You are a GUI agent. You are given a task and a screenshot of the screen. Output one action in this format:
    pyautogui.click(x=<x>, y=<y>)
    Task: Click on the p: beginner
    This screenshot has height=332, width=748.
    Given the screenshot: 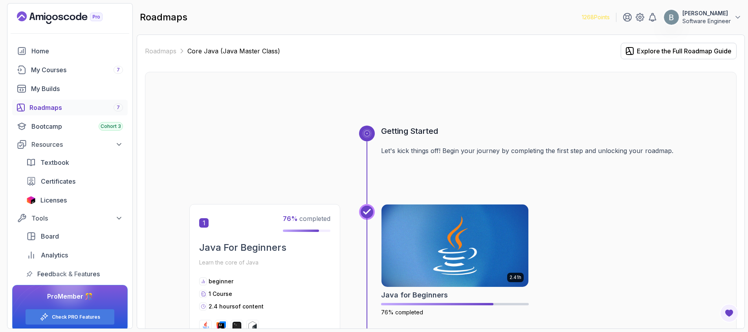 What is the action you would take?
    pyautogui.click(x=221, y=282)
    